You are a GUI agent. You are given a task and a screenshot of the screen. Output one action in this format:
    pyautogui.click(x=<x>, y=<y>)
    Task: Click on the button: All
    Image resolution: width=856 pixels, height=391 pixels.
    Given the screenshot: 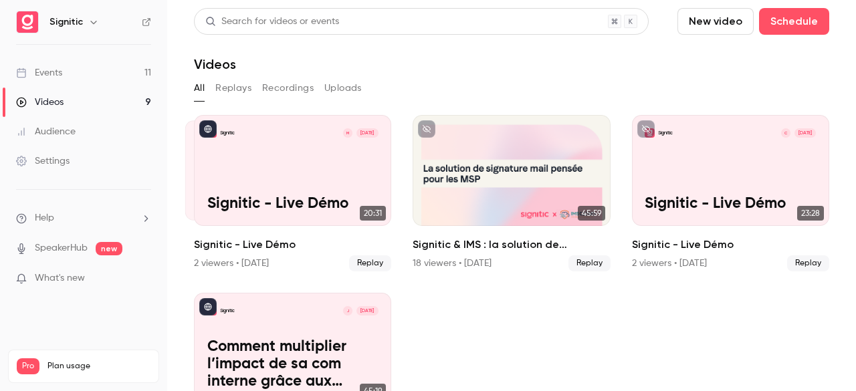 What is the action you would take?
    pyautogui.click(x=199, y=88)
    